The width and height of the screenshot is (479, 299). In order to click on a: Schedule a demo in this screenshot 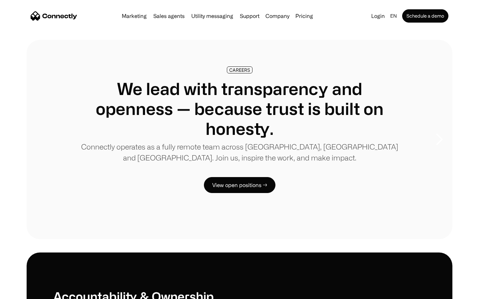, I will do `click(425, 16)`.